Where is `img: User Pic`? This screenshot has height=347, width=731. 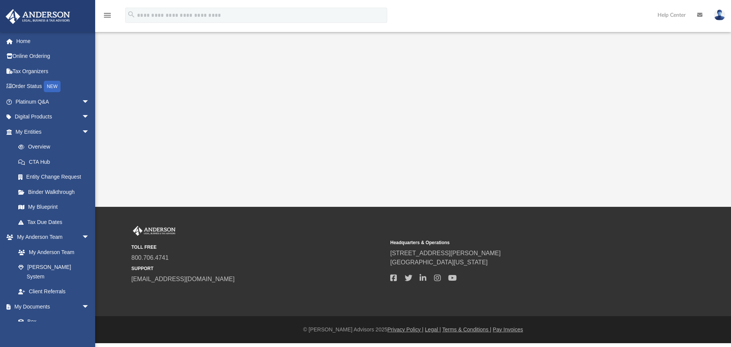 img: User Pic is located at coordinates (720, 15).